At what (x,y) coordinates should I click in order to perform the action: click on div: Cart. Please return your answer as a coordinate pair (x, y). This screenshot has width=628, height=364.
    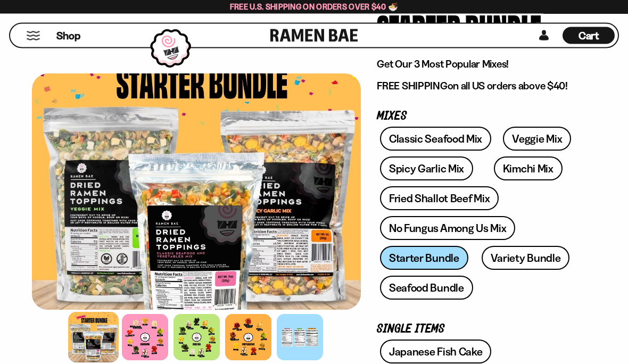
    Looking at the image, I should click on (588, 36).